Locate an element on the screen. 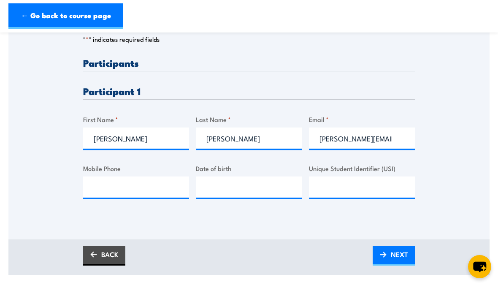  a: BACK is located at coordinates (104, 255).